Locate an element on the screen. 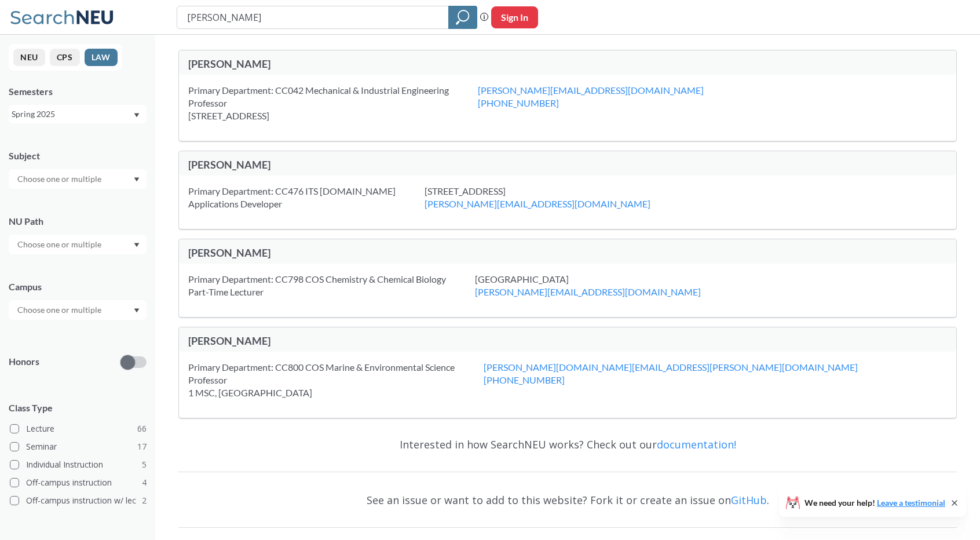 The image size is (980, 540). span: 5 is located at coordinates (144, 464).